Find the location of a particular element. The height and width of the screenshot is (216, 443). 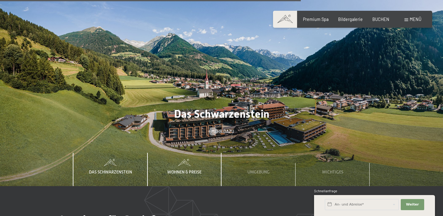

span: Wohnen & Preise is located at coordinates (184, 172).